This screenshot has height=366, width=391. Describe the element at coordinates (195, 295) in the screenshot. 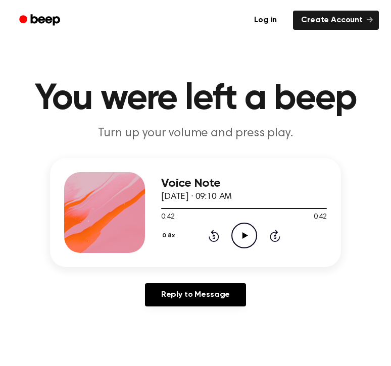

I see `a: Reply to Message` at that location.